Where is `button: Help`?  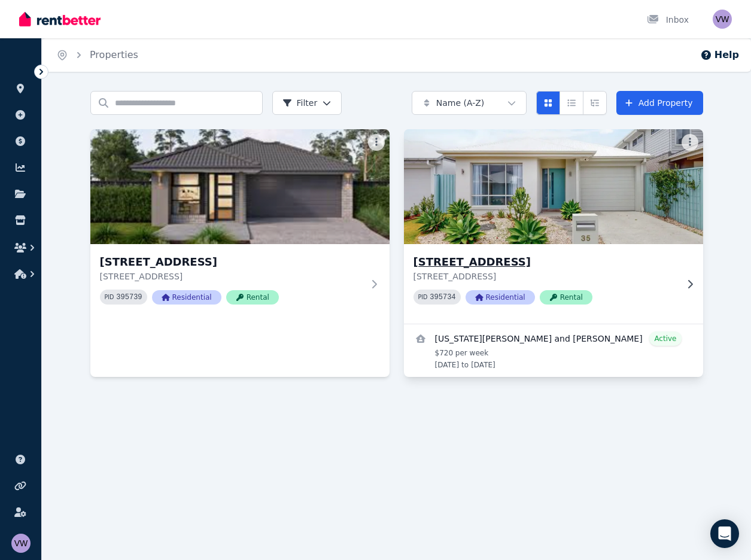 button: Help is located at coordinates (719, 55).